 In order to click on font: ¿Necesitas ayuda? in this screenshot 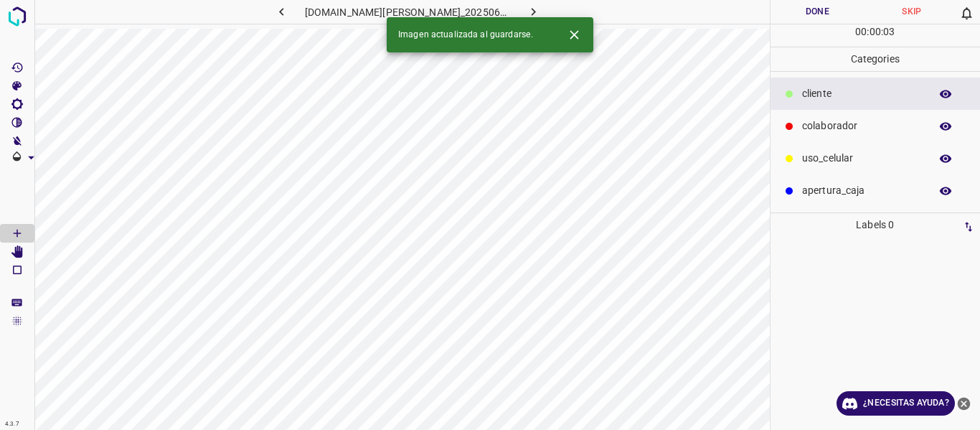, I will do `click(907, 402)`.